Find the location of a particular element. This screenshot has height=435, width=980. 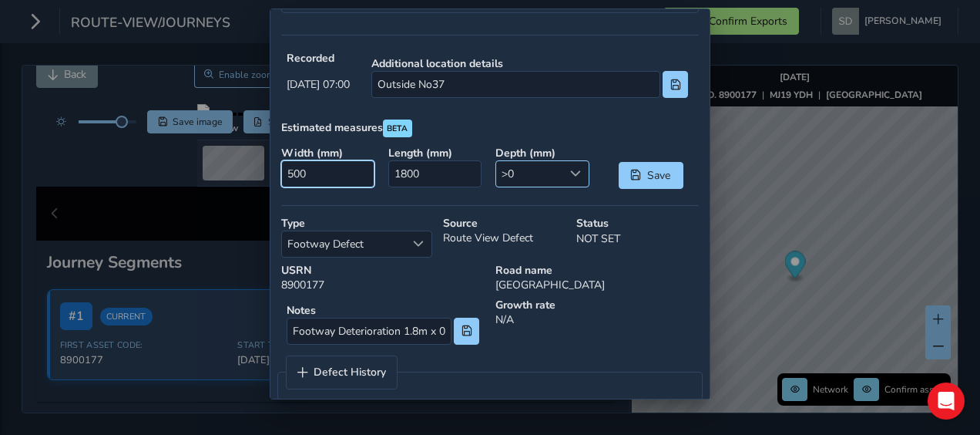

div: Select a type is located at coordinates (419, 243).